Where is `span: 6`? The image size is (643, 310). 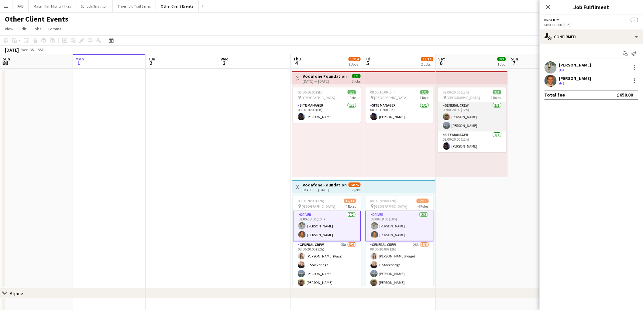
span: 6 is located at coordinates (441, 63).